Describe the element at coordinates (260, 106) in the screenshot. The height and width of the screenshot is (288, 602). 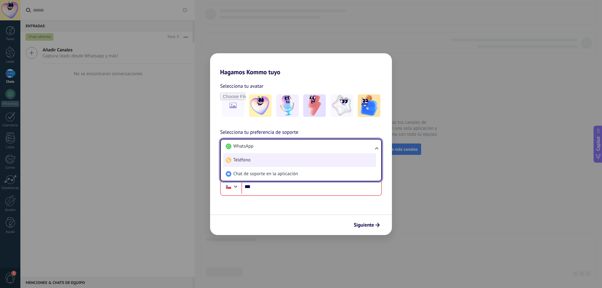
I see `img: -1.jpeg` at that location.